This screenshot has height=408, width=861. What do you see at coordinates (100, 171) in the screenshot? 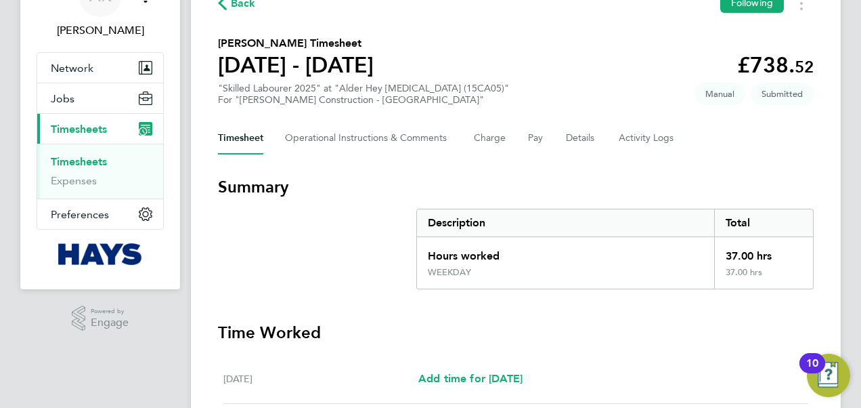
I see `div: Timesheets` at bounding box center [100, 171].